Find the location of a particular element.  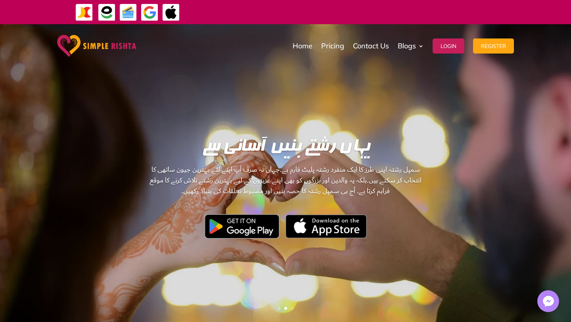

img: JazzCash-icon is located at coordinates (84, 12).